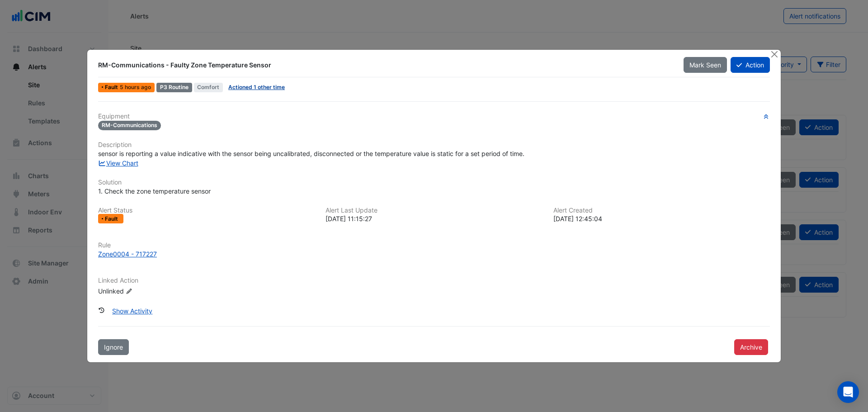 The image size is (868, 412). I want to click on button: Archive, so click(751, 347).